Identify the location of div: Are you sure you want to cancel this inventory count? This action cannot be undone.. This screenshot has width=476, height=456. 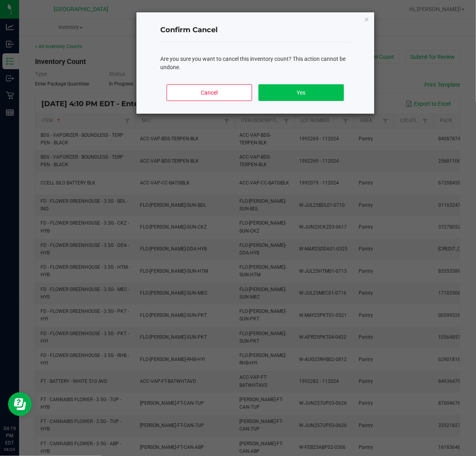
(255, 63).